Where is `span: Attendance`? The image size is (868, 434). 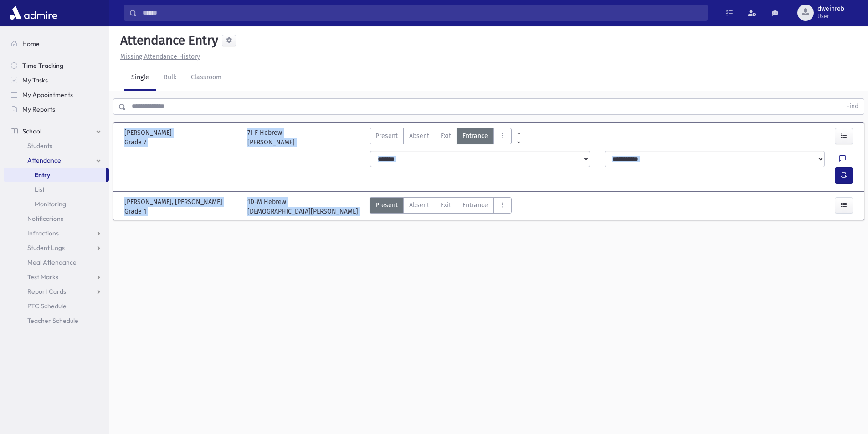
span: Attendance is located at coordinates (45, 160).